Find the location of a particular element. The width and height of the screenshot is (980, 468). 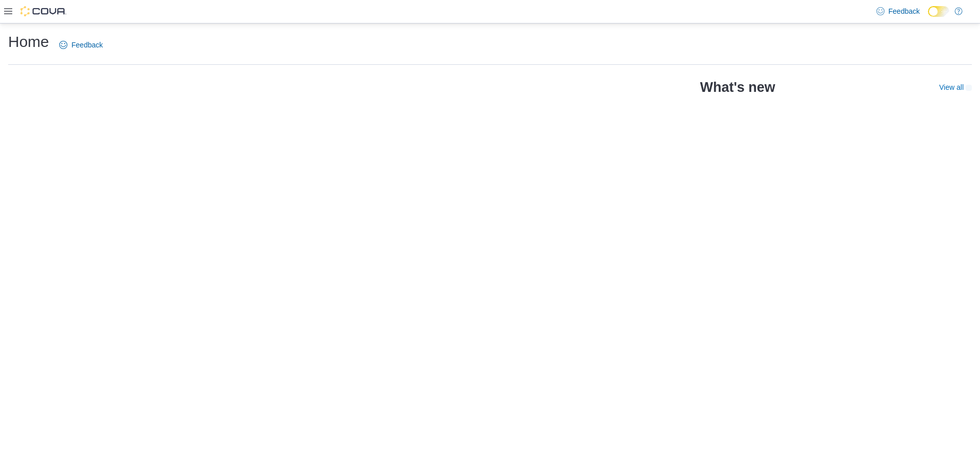

img: Cova is located at coordinates (43, 12).